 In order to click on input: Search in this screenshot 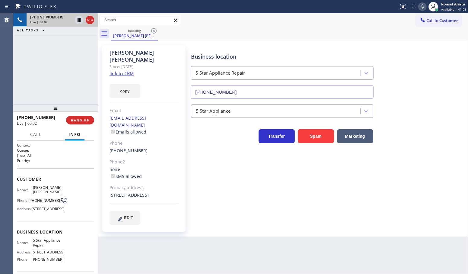, I will do `click(140, 20)`.